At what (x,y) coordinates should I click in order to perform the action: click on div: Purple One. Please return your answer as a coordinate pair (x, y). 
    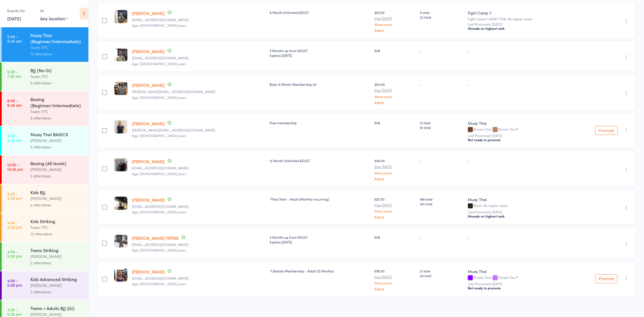
    Looking at the image, I should click on (518, 278).